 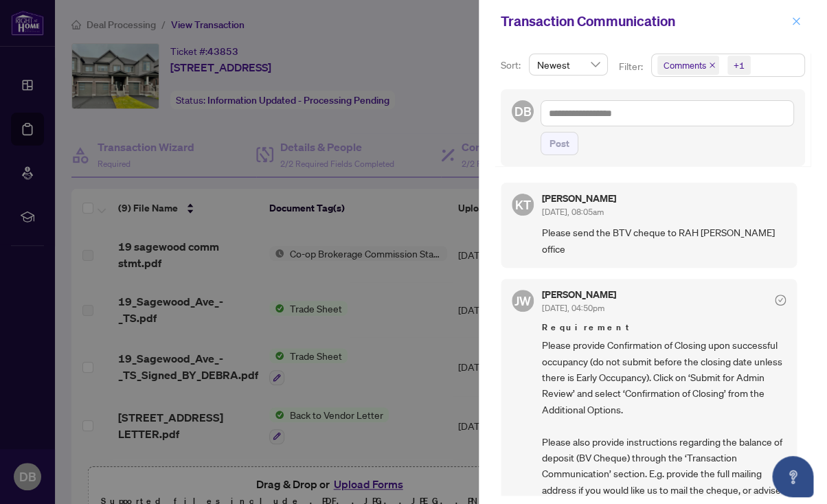 What do you see at coordinates (632, 67) in the screenshot?
I see `p: Filter:` at bounding box center [632, 67].